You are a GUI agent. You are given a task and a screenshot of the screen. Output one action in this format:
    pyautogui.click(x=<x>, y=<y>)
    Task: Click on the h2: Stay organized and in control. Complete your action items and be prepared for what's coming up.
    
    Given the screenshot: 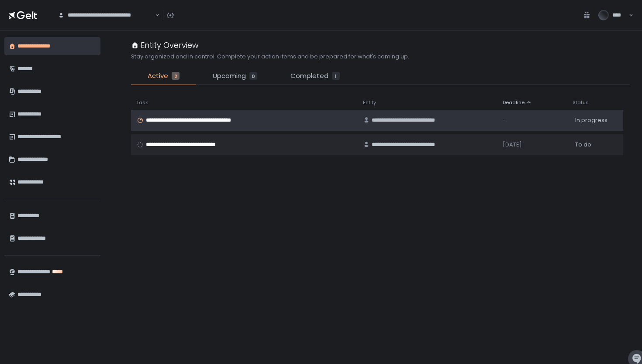 What is the action you would take?
    pyautogui.click(x=270, y=56)
    